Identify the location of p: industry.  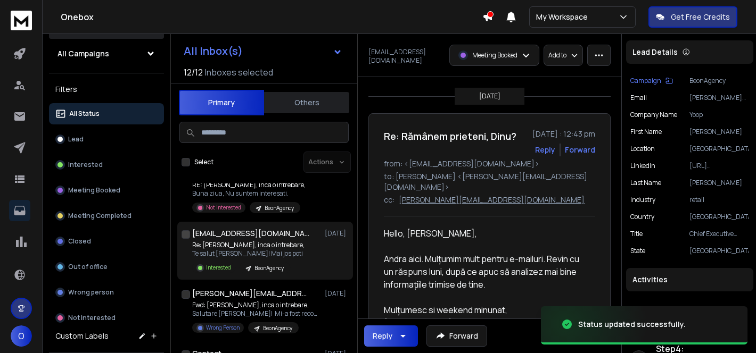
(642, 200).